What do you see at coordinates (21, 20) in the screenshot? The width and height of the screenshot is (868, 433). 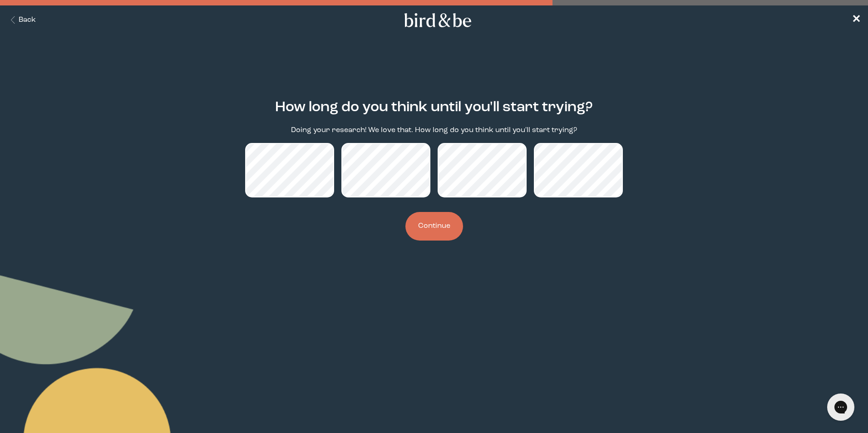 I see `button: Back Button` at bounding box center [21, 20].